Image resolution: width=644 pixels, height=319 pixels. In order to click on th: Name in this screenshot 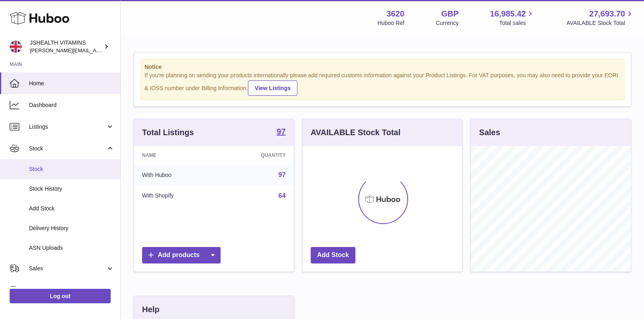, I will do `click(177, 155)`.